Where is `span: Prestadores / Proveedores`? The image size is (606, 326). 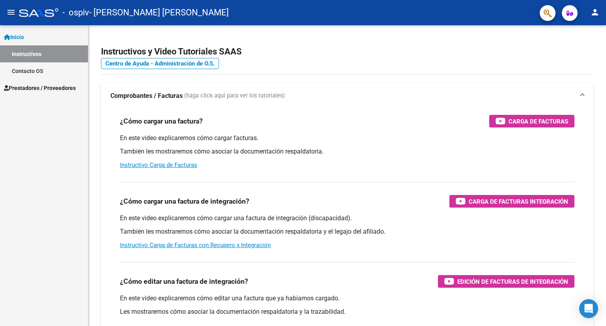 span: Prestadores / Proveedores is located at coordinates (40, 88).